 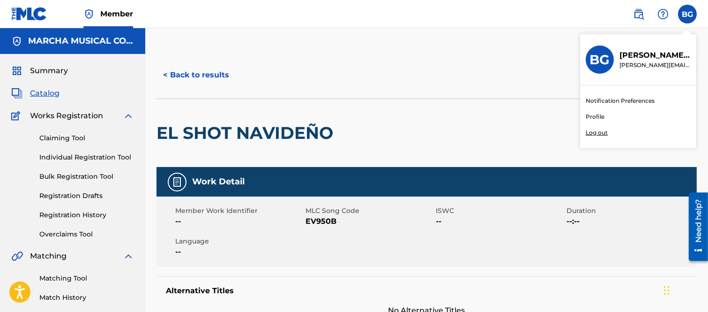 I want to click on h5: MARCHA MUSICAL CORP., so click(x=81, y=41).